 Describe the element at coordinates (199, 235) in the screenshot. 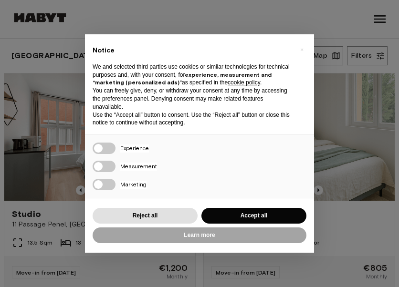

I see `button: Learn more` at that location.